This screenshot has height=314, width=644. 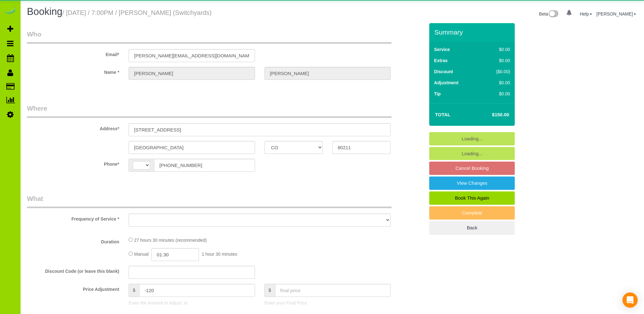 What do you see at coordinates (73, 127) in the screenshot?
I see `label: Address*` at bounding box center [73, 127].